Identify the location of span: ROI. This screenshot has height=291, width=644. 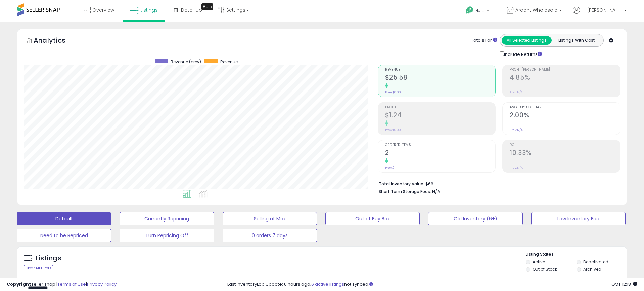
(565, 145).